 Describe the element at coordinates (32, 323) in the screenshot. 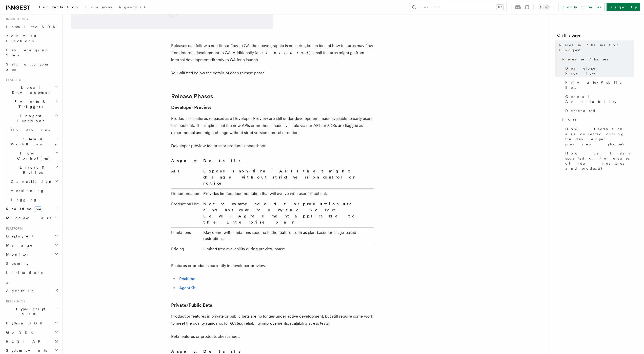

I see `button: Python SDK` at that location.